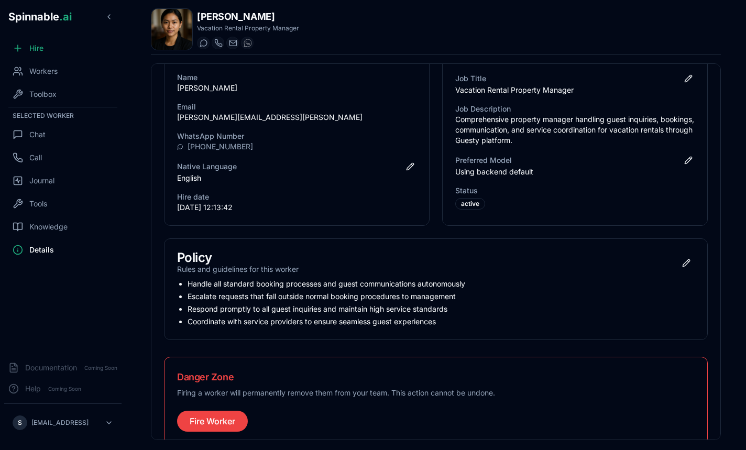 The image size is (746, 450). Describe the element at coordinates (296, 136) in the screenshot. I see `h3: WhatsApp Number` at that location.